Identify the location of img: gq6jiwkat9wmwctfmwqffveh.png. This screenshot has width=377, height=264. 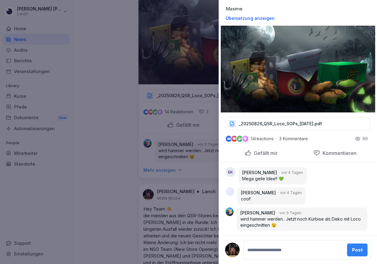
(232, 250).